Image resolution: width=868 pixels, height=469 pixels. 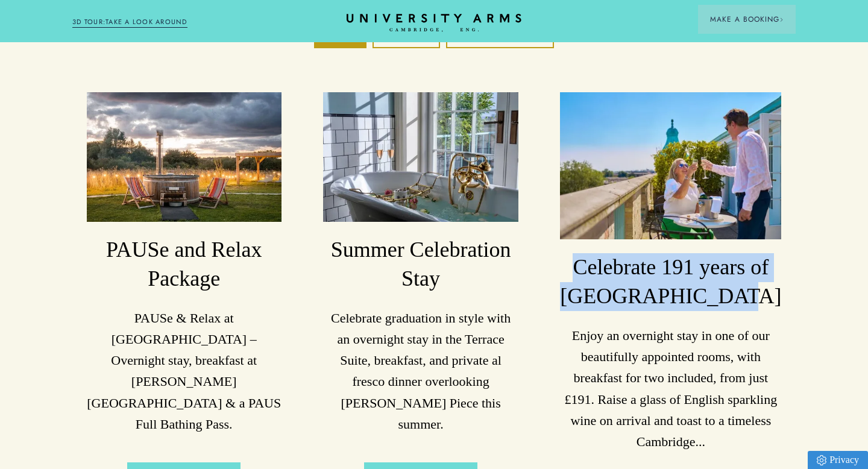 What do you see at coordinates (420, 264) in the screenshot?
I see `h3: Summer Celebration Stay` at bounding box center [420, 264].